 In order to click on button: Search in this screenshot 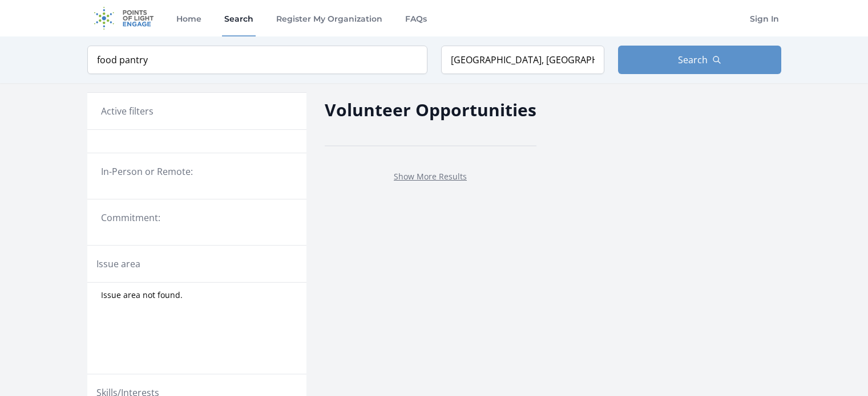, I will do `click(699, 60)`.